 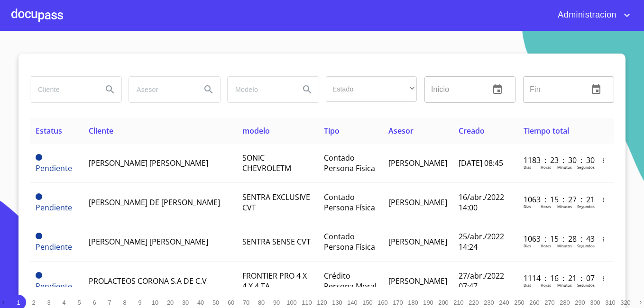 What do you see at coordinates (401, 131) in the screenshot?
I see `span: Asesor` at bounding box center [401, 131].